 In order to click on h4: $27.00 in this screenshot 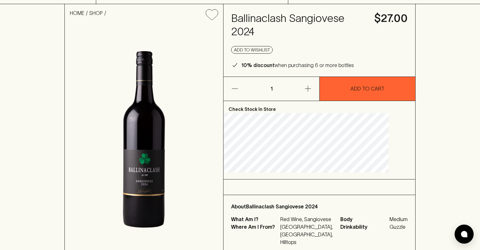, I will do `click(391, 18)`.